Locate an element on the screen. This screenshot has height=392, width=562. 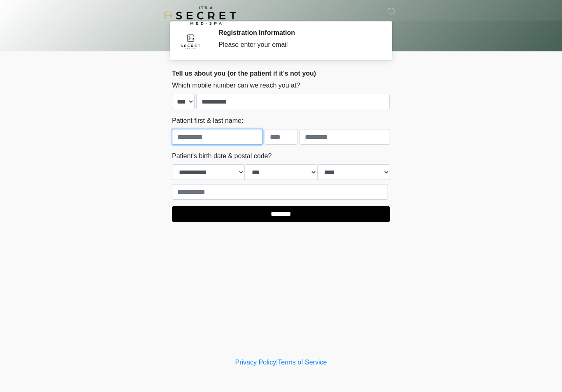
div: Please enter your email is located at coordinates (298, 45).